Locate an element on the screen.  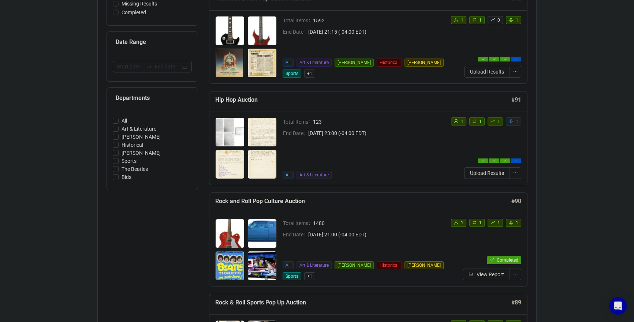
input: End date is located at coordinates (168, 67).